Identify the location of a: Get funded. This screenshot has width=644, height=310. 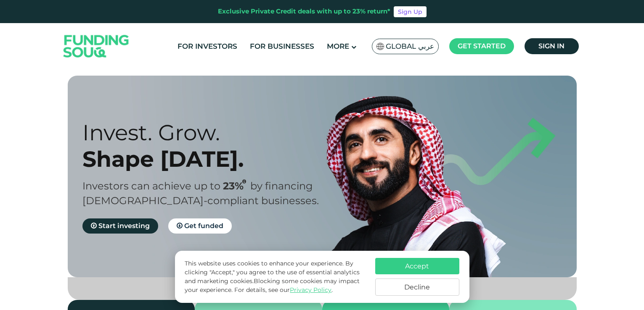
(200, 226).